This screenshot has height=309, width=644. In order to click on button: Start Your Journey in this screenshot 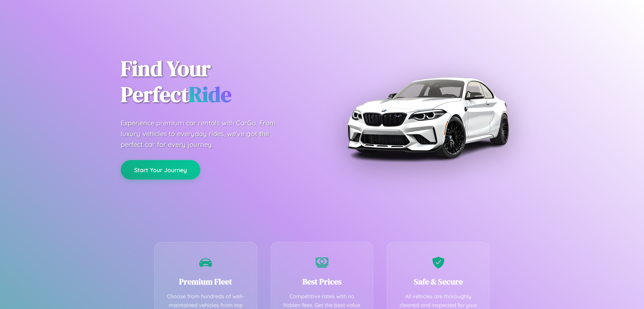, I will do `click(160, 169)`.